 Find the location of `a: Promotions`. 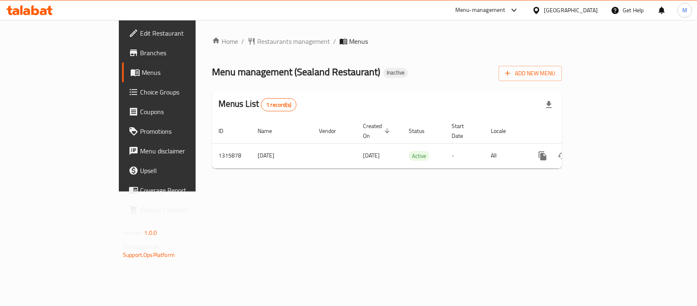

a: Promotions is located at coordinates (178, 131).